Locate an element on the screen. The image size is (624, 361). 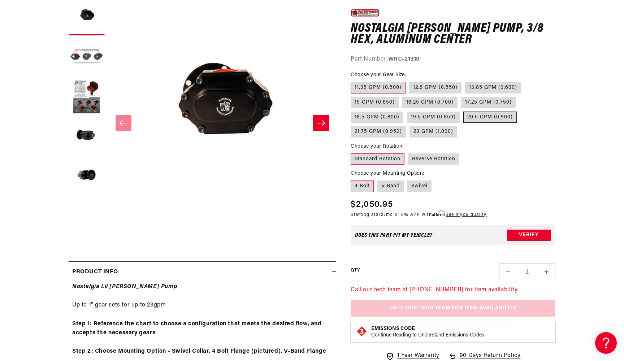
label: 4 Bolt is located at coordinates (362, 186).